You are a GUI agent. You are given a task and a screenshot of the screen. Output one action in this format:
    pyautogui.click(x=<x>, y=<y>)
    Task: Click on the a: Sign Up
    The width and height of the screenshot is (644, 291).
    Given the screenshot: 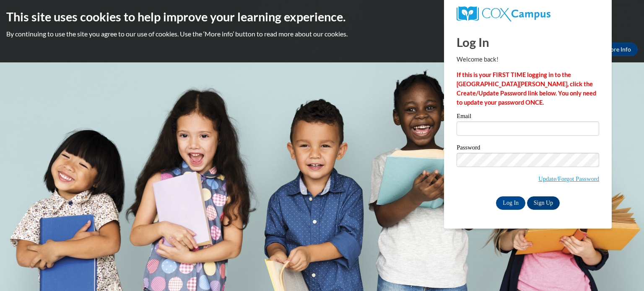 What is the action you would take?
    pyautogui.click(x=543, y=203)
    